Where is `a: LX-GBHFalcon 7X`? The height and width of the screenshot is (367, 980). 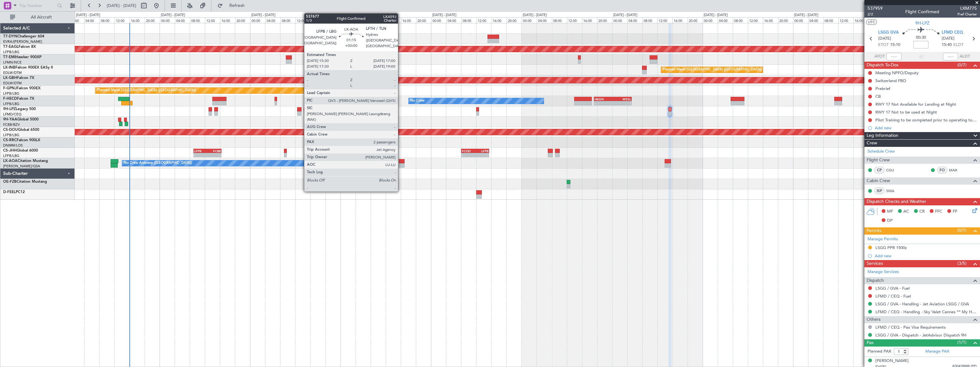
a: LX-GBHFalcon 7X is located at coordinates (18, 78).